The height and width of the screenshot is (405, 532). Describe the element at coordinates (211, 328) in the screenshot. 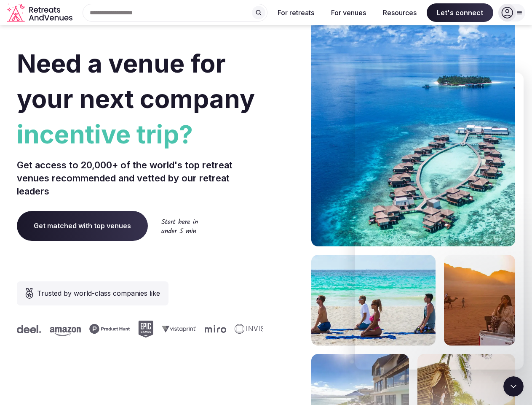

I see `svg: Miro company logo` at that location.